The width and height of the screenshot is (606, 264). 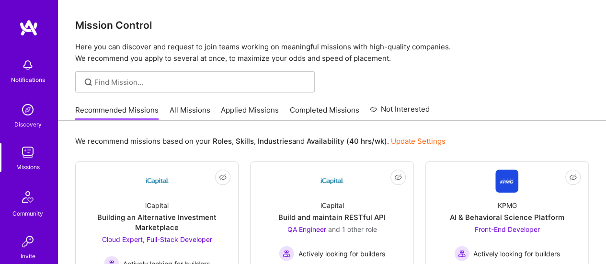 What do you see at coordinates (157, 239) in the screenshot?
I see `span: Cloud Expert, Full-Stack Developer` at bounding box center [157, 239].